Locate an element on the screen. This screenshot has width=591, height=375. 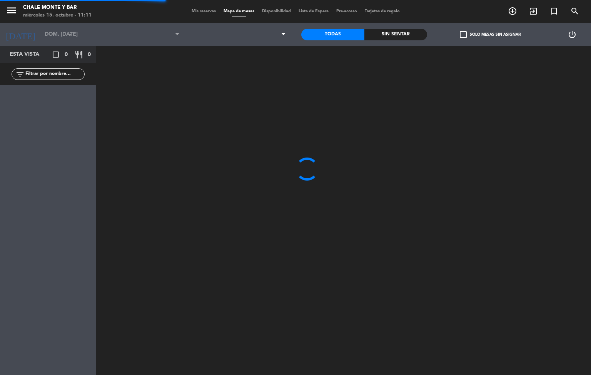
i: menu is located at coordinates (12, 10).